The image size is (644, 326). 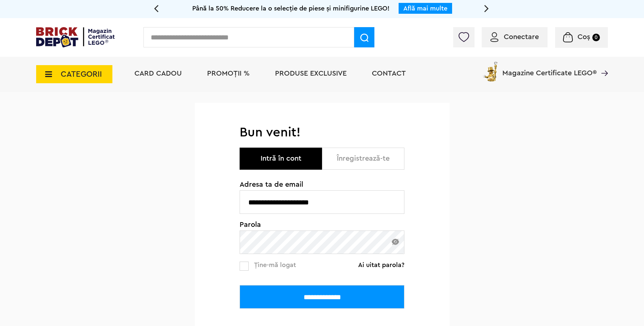 I want to click on h1: Bun venit!, so click(x=322, y=133).